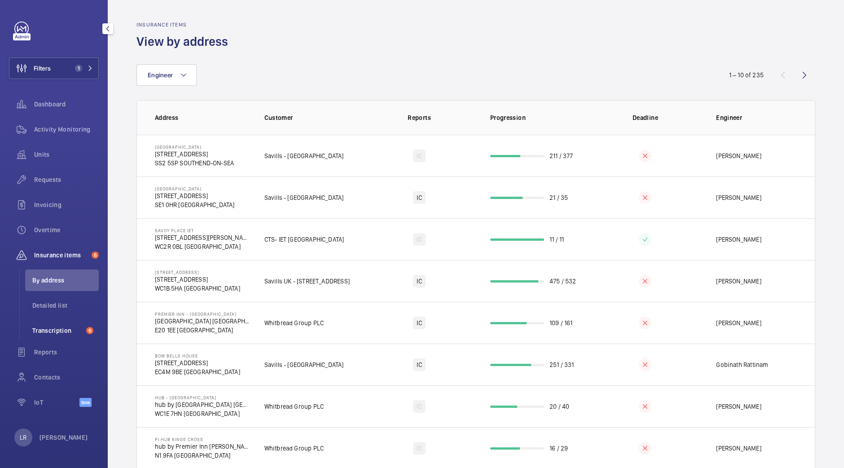 The width and height of the screenshot is (844, 468). Describe the element at coordinates (185, 25) in the screenshot. I see `h2: Insurance items` at that location.